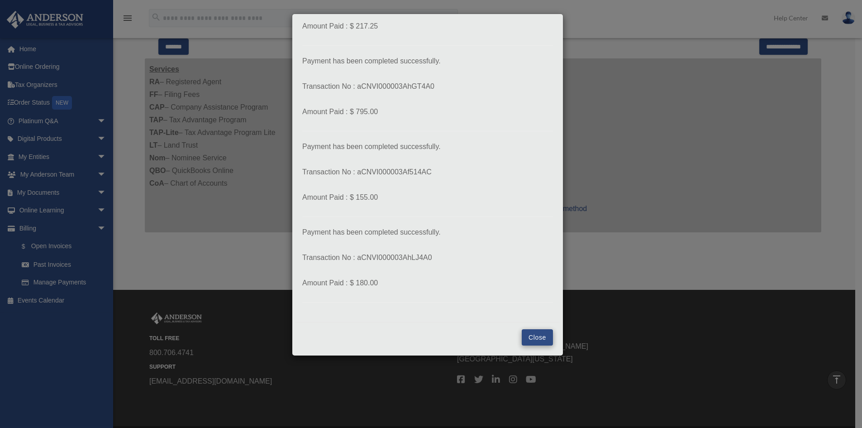 This screenshot has width=862, height=428. What do you see at coordinates (428, 26) in the screenshot?
I see `p: Amount Paid : $ 217.25` at bounding box center [428, 26].